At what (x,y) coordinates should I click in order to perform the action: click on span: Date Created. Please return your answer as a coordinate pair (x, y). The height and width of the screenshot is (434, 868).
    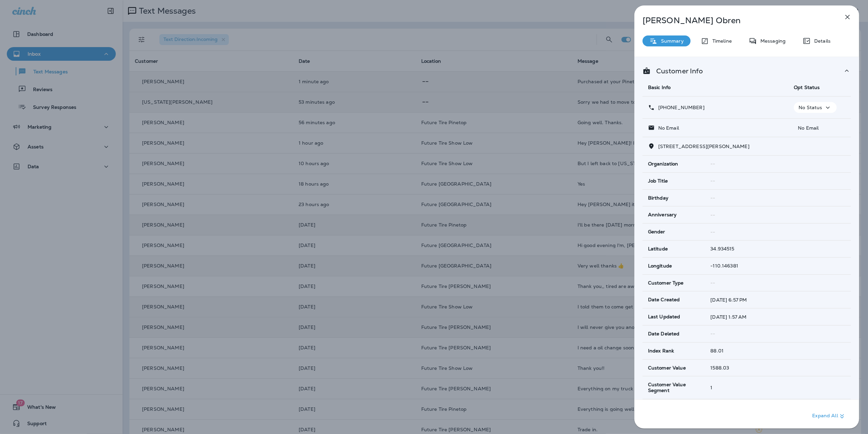
    Looking at the image, I should click on (664, 299).